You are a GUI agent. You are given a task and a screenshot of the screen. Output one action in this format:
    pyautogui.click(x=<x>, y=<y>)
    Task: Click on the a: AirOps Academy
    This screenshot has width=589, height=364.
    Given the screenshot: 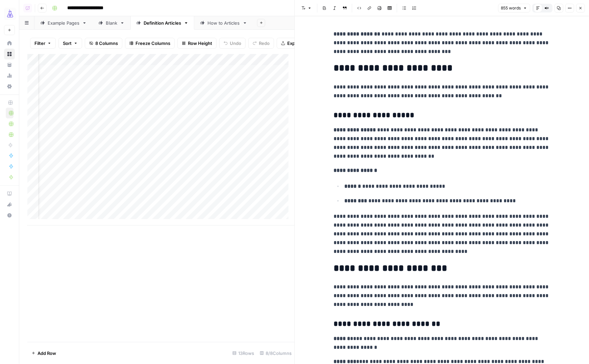 What is the action you would take?
    pyautogui.click(x=9, y=194)
    